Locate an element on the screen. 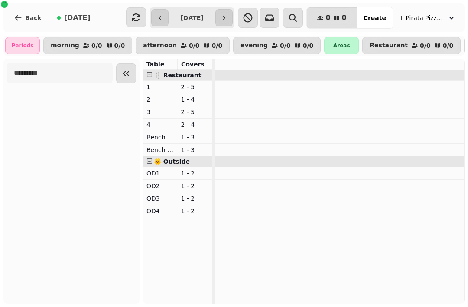  button: Back is located at coordinates (28, 18).